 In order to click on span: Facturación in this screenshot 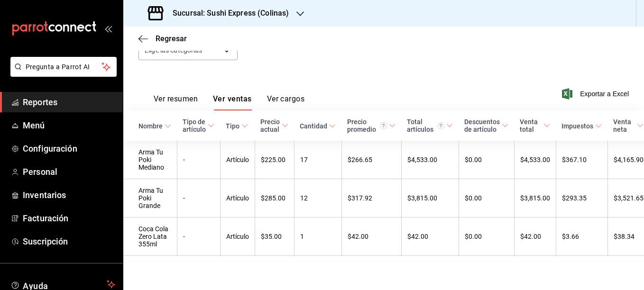, I will do `click(69, 218)`.